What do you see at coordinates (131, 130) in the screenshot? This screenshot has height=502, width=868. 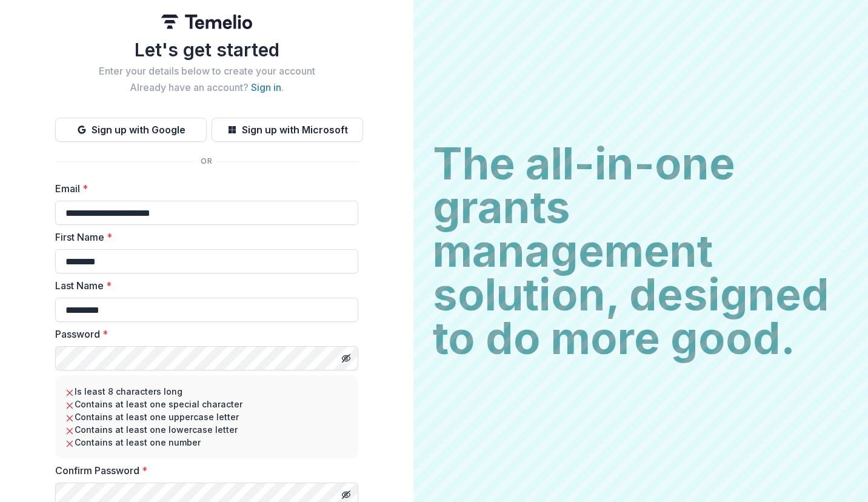 I see `button: Sign up with Google` at bounding box center [131, 130].